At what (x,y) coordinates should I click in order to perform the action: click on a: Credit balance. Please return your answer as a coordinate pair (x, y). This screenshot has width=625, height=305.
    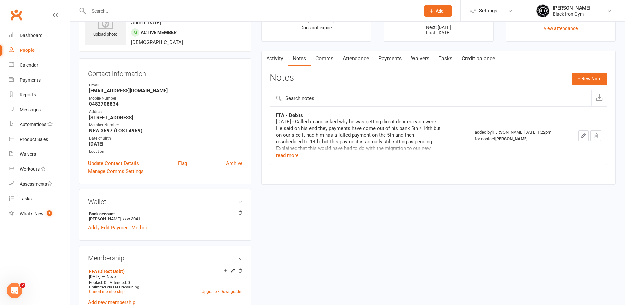
    Looking at the image, I should click on (478, 59).